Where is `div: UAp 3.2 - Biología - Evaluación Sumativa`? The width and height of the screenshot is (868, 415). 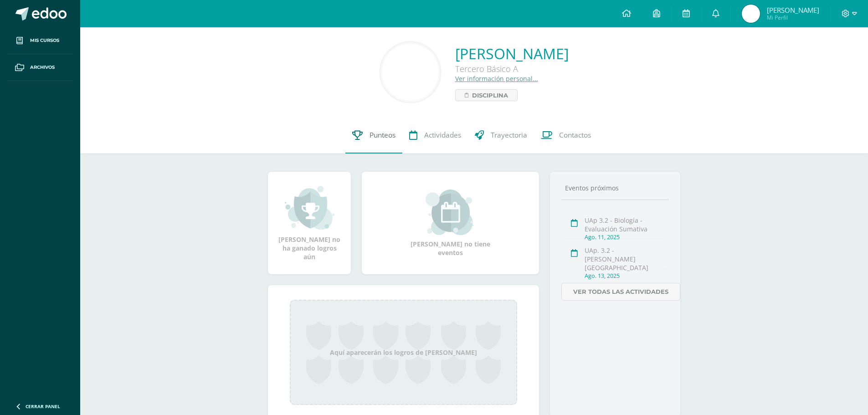
div: UAp 3.2 - Biología - Evaluación Sumativa is located at coordinates (626, 225).